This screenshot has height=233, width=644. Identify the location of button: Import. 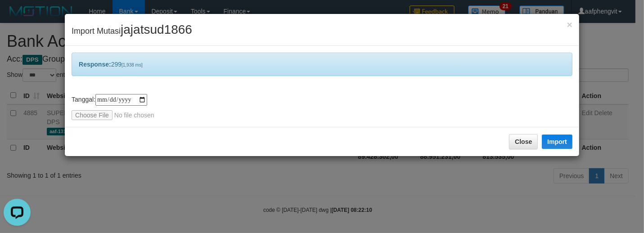
(557, 142).